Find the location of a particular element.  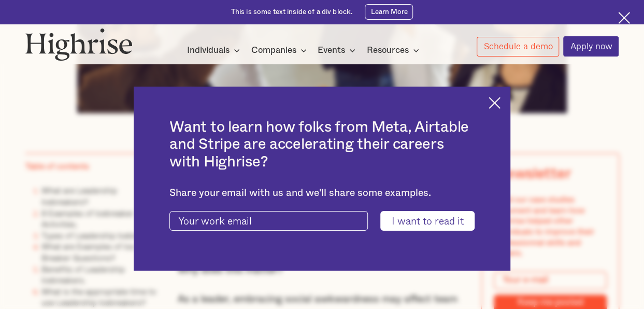

img: Highrise logo is located at coordinates (79, 44).